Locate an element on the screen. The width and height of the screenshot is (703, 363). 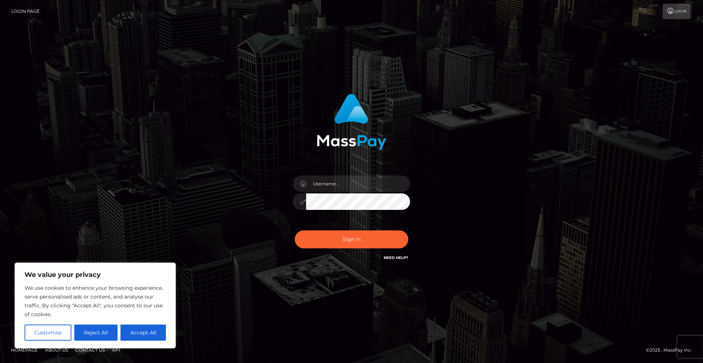
div: © 2025 , MassPay Inc. is located at coordinates (672, 350).